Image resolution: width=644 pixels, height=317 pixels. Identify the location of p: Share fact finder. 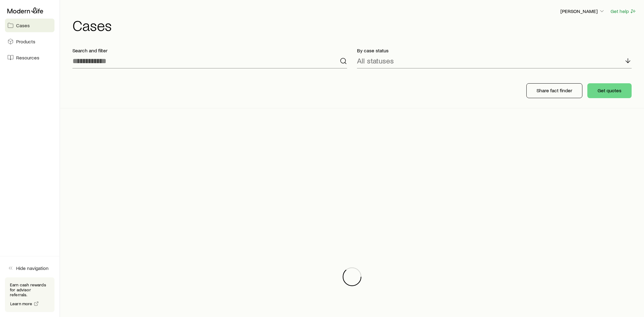
(554, 91).